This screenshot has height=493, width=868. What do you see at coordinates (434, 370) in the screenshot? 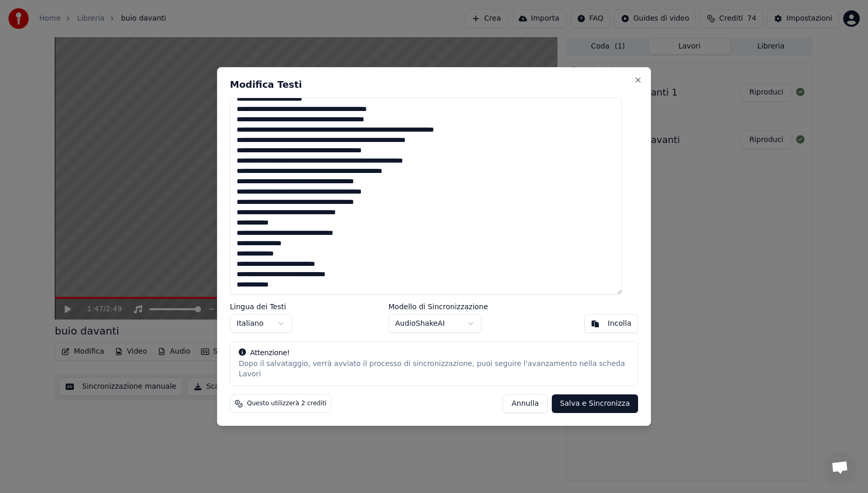
I see `div: Dopo il salvataggio, verrà avviato il processo di sincronizzazione, puoi seguire l'avanzamento ne...` at bounding box center [434, 370].